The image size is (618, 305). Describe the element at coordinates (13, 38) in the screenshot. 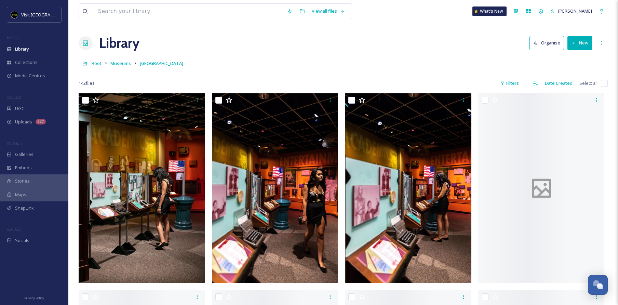

I see `span: MEDIA` at that location.